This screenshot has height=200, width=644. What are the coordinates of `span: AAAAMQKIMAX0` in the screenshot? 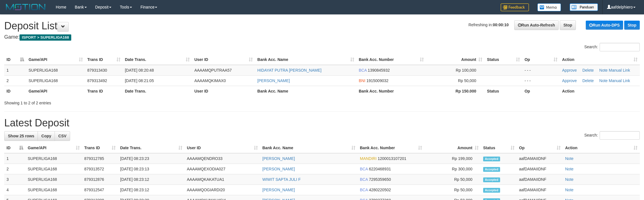 It's located at (209, 81).